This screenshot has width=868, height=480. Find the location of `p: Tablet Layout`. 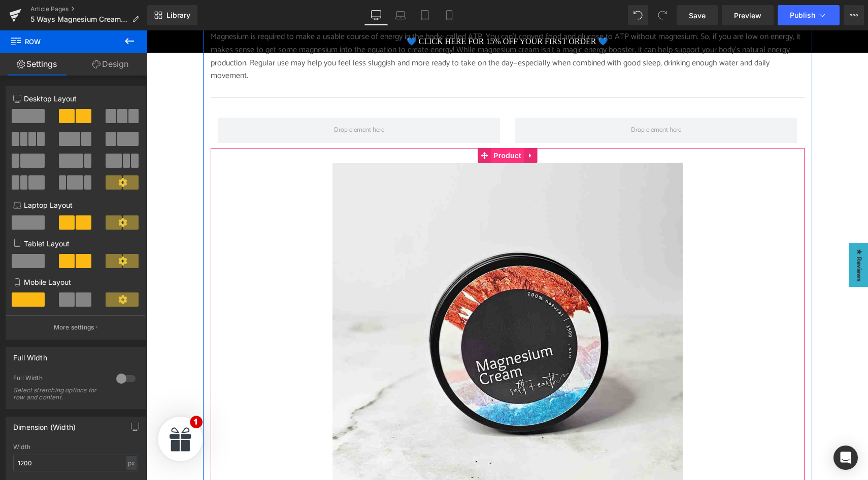

p: Tablet Layout is located at coordinates (76, 244).